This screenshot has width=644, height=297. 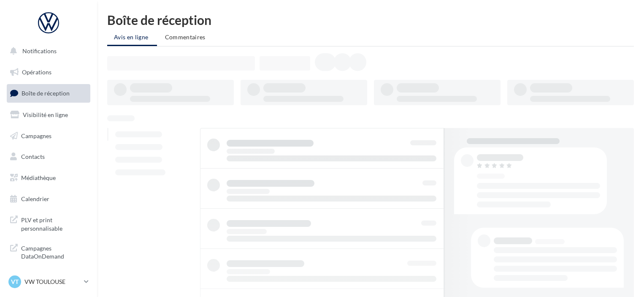 What do you see at coordinates (49, 223) in the screenshot?
I see `a: PLV et print personnalisable` at bounding box center [49, 223].